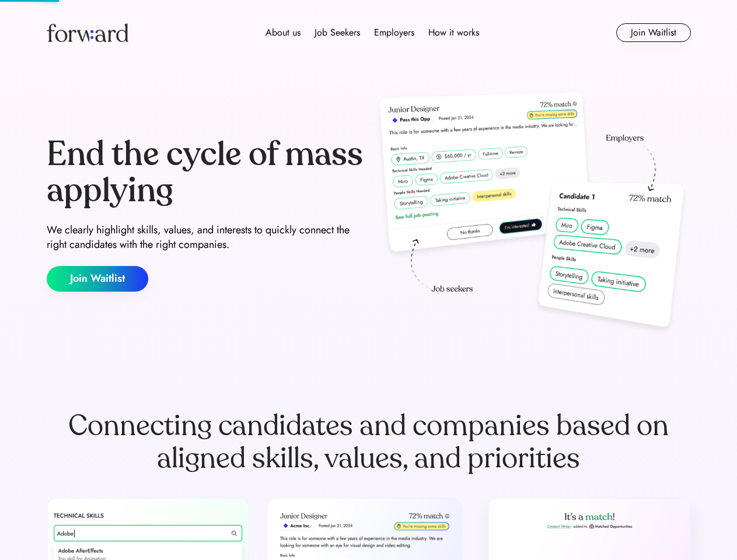 This screenshot has height=560, width=737. I want to click on div: Employers, so click(394, 32).